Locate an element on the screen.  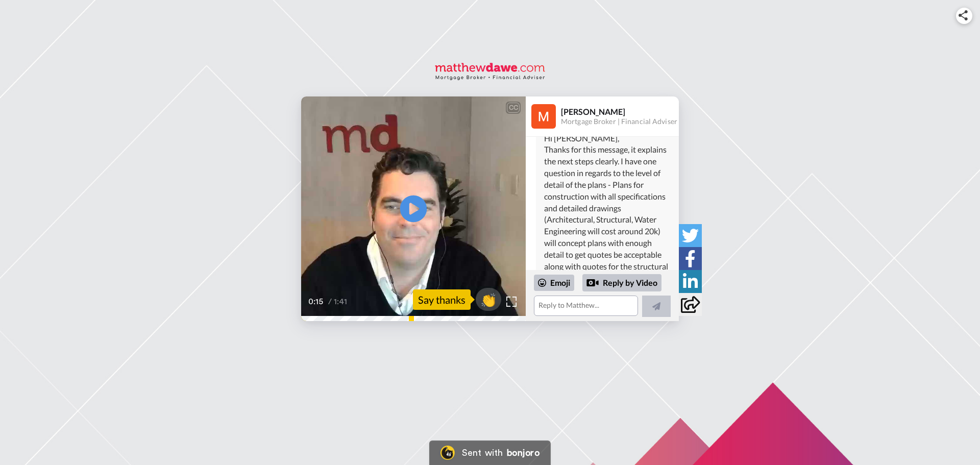
span: 1:41 is located at coordinates (343, 302).